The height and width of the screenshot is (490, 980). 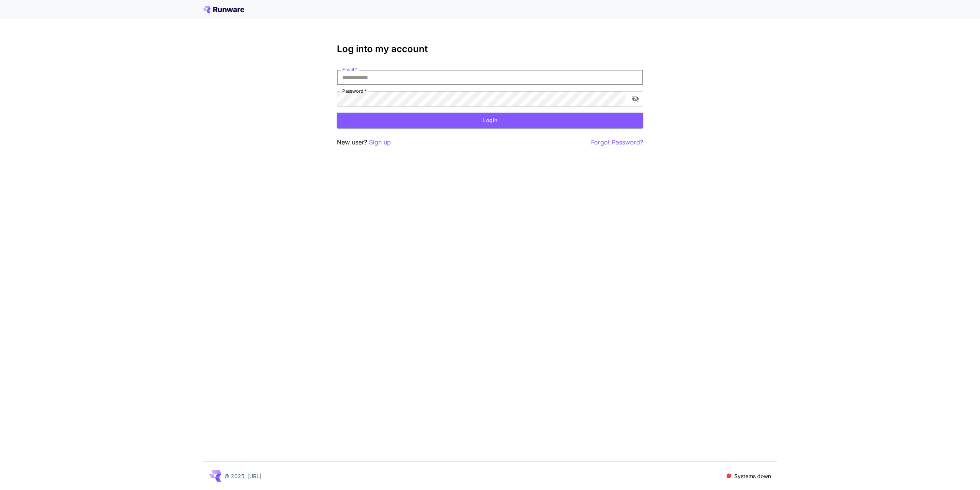 I want to click on button: Forgot Password?, so click(x=617, y=142).